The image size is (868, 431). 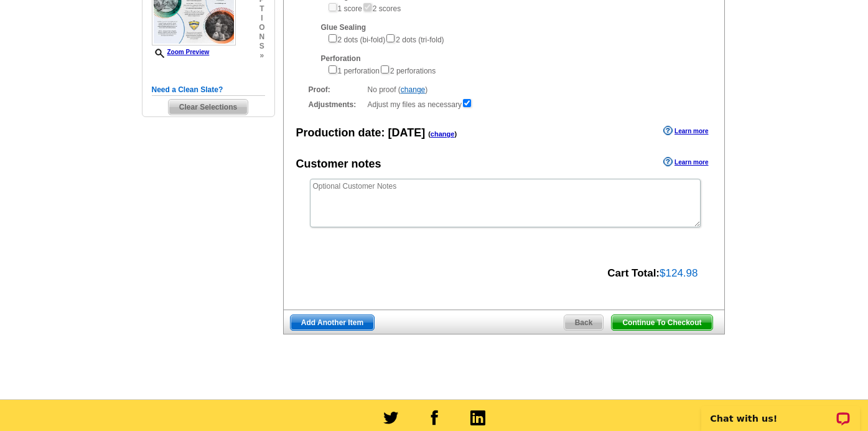 What do you see at coordinates (180, 52) in the screenshot?
I see `a: Zoom Preview` at bounding box center [180, 52].